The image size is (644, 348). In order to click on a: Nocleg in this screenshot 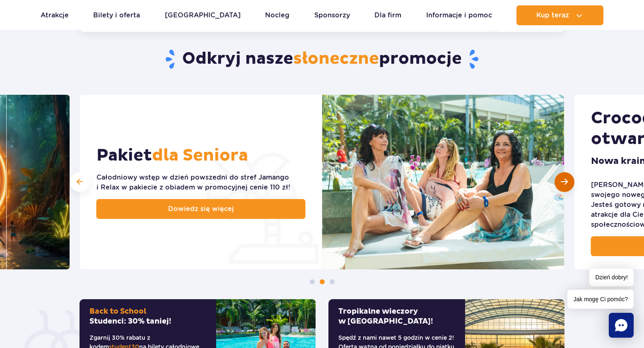, I will do `click(277, 15)`.